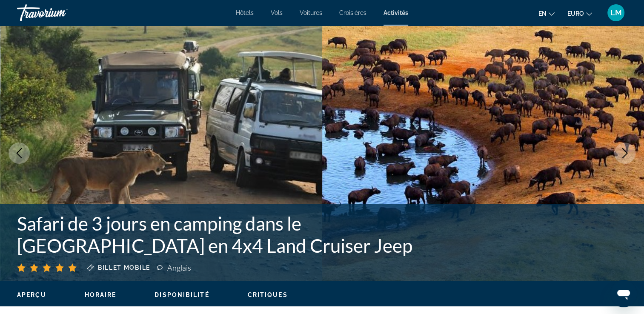  Describe the element at coordinates (31, 295) in the screenshot. I see `button: Aperçu` at that location.